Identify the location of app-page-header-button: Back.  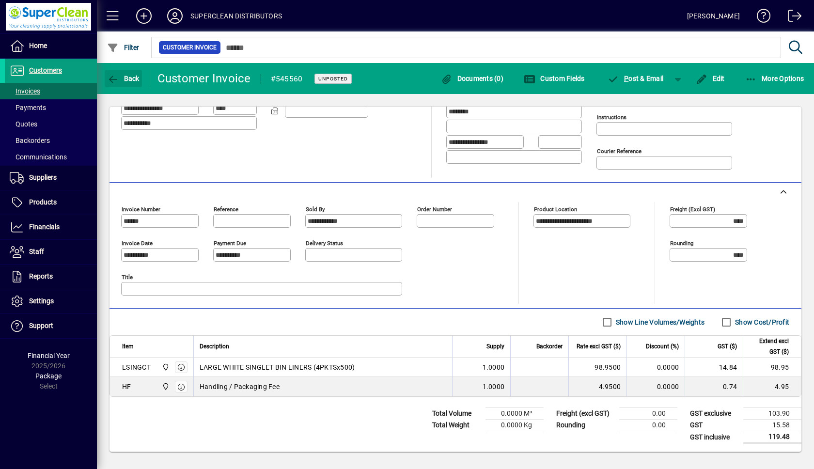
(124, 78).